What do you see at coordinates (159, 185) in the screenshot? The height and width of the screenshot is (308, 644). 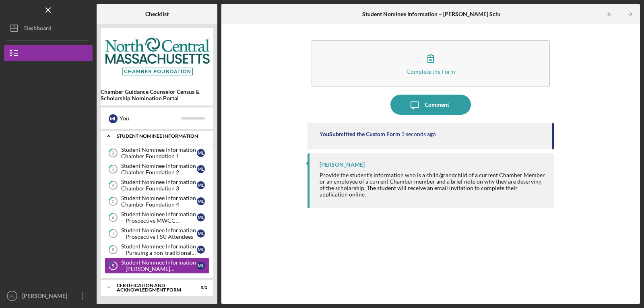 I see `div: Student Nominee Information Chamber Foundation 3` at bounding box center [159, 185].